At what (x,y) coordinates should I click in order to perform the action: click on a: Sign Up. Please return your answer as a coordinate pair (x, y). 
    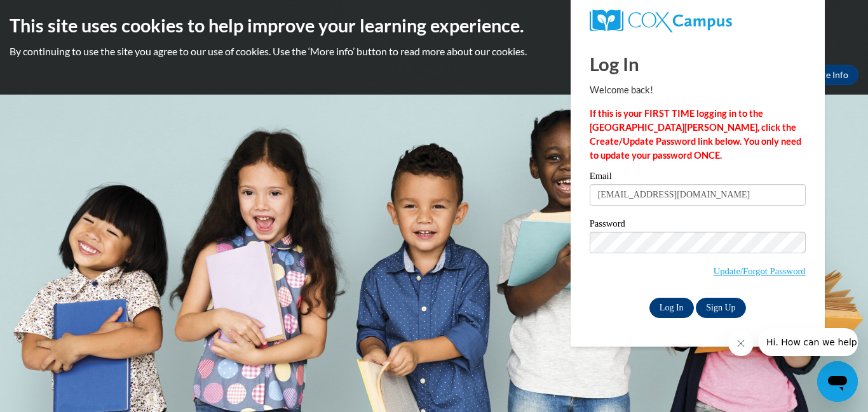
    Looking at the image, I should click on (720, 308).